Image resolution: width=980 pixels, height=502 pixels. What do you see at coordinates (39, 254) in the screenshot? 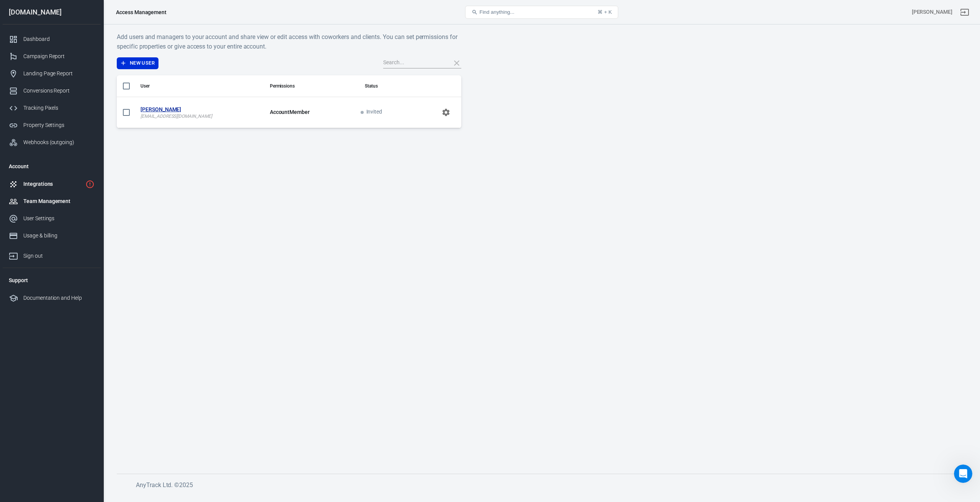
I see `button: Upload attachment` at bounding box center [39, 254].